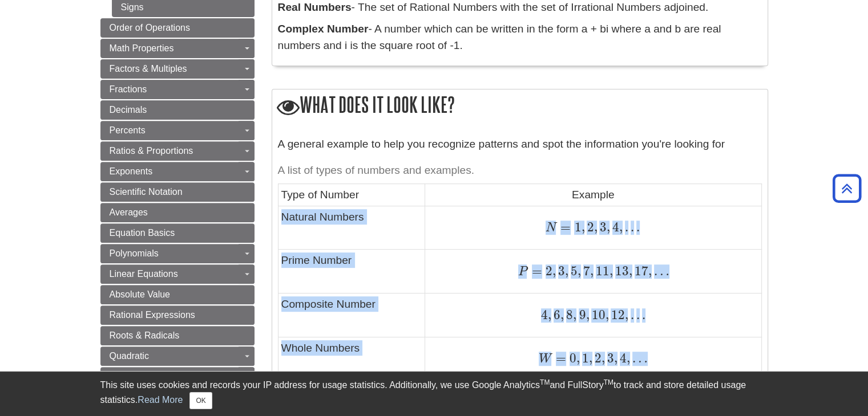 This screenshot has width=868, height=416. What do you see at coordinates (597, 315) in the screenshot?
I see `span: 10` at bounding box center [597, 315].